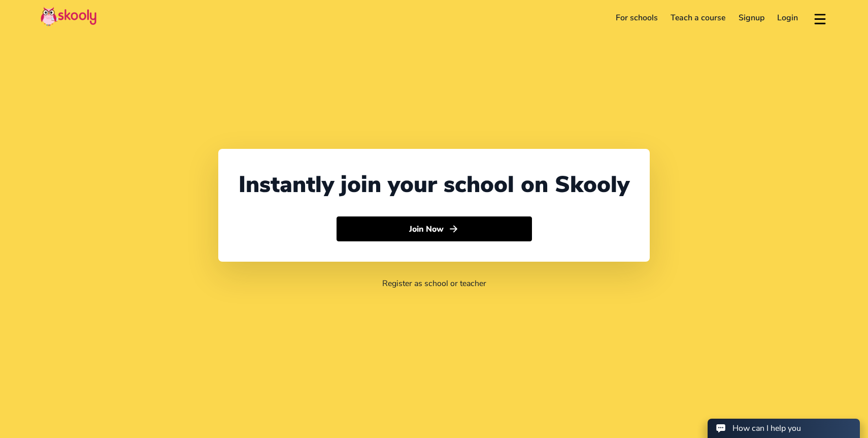 The image size is (868, 438). Describe the element at coordinates (434, 283) in the screenshot. I see `a: Register as school or teacher` at that location.